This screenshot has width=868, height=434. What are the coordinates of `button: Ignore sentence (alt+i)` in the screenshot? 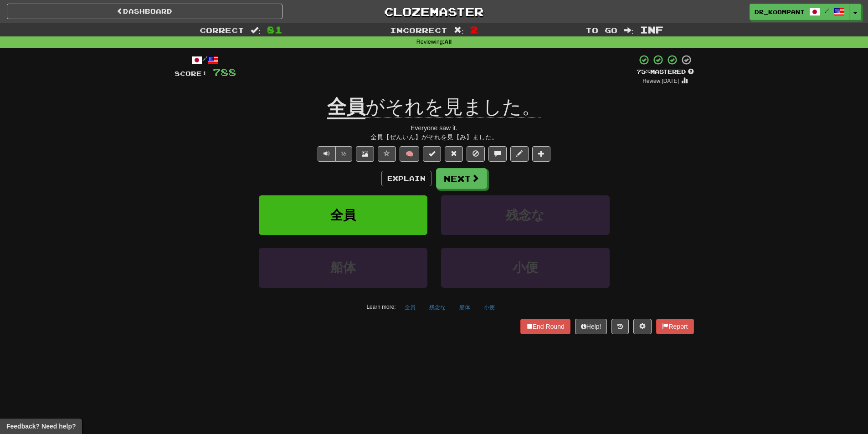 It's located at (476, 154).